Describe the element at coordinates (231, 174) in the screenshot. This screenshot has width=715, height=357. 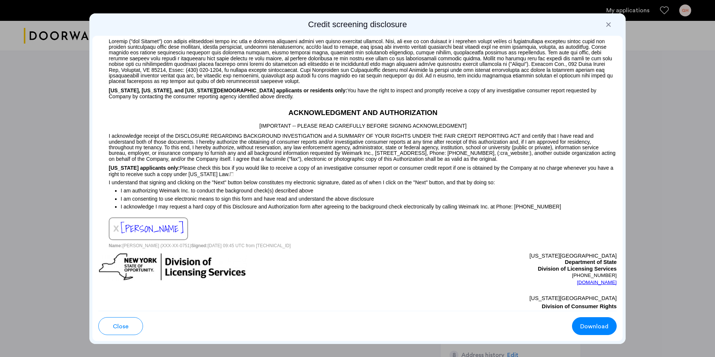
I see `img: 4LAxfPwtD6BVinC2vKR9tPz10Xbrctccj4YAocJUAAAAASUVORK5CYIIA` at that location.